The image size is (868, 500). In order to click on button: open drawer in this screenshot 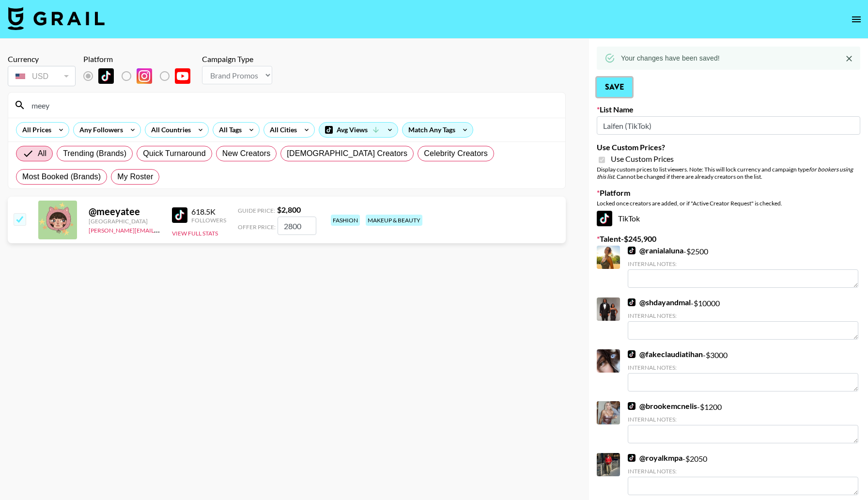, I will do `click(856, 20)`.